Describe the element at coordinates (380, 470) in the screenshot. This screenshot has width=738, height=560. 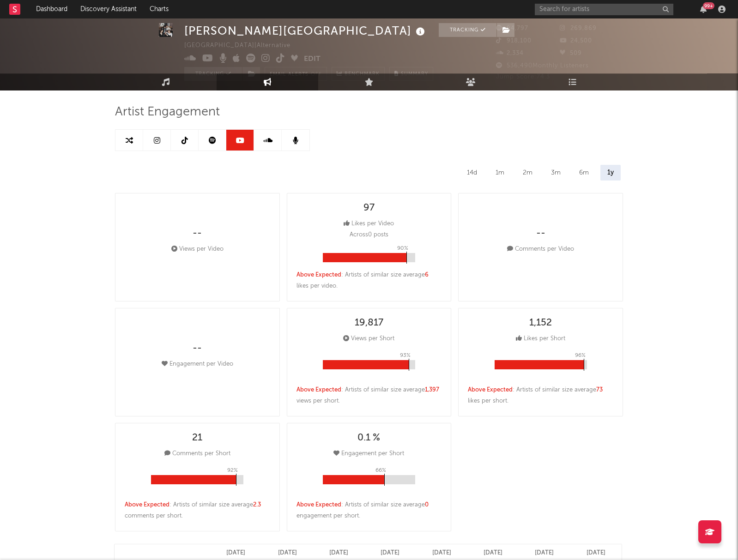
I see `p: 66 %` at that location.